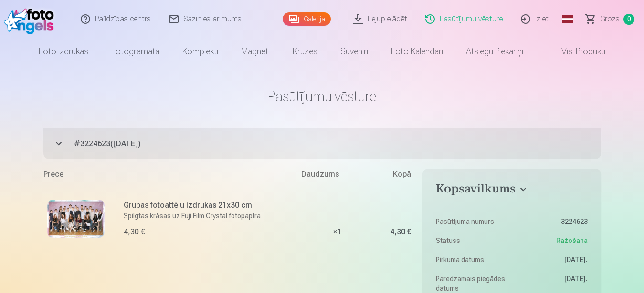  Describe the element at coordinates (552, 222) in the screenshot. I see `dd: 3224623` at that location.